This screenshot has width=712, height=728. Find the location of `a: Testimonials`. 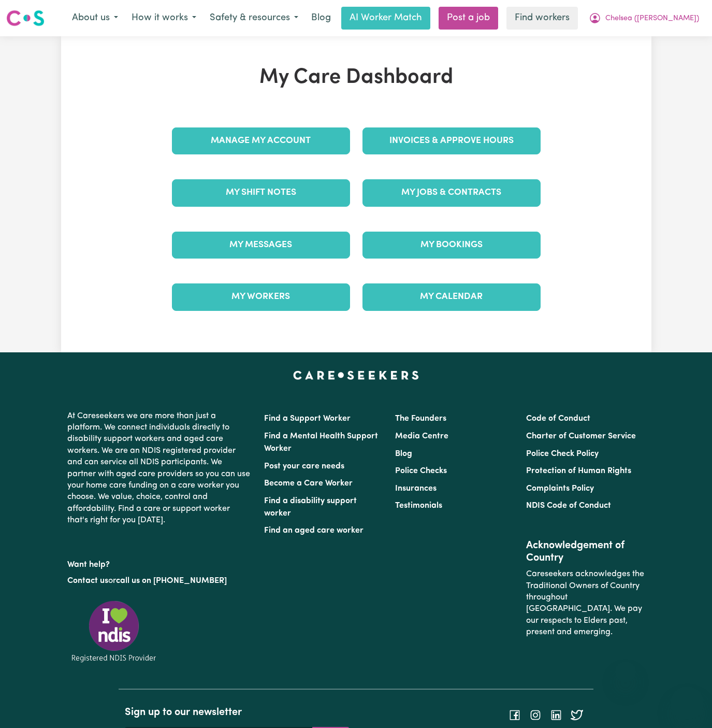

a: Testimonials is located at coordinates (419, 506).